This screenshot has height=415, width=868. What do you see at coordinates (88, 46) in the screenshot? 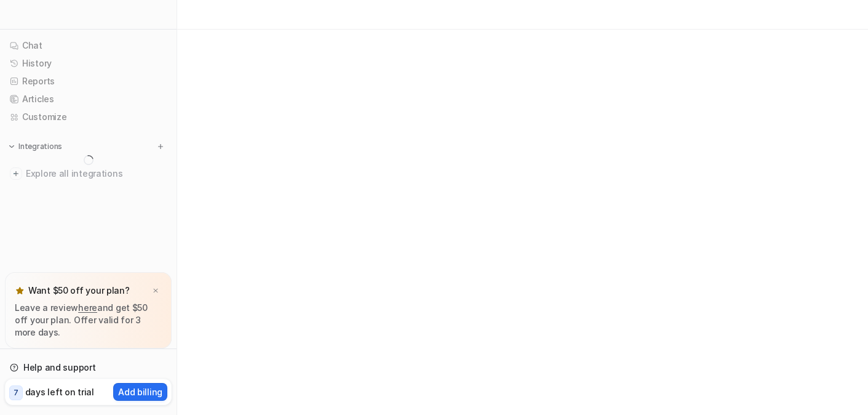
I see `a: Chat` at bounding box center [88, 46].